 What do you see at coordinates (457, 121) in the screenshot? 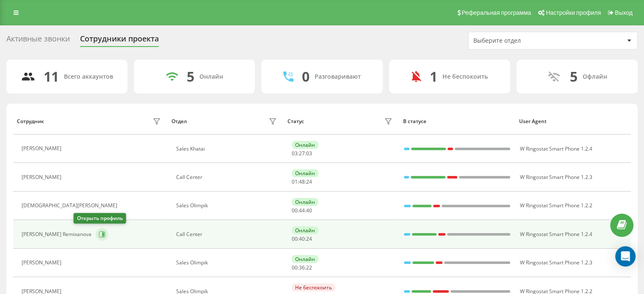
I see `div: В статусе` at bounding box center [457, 121].